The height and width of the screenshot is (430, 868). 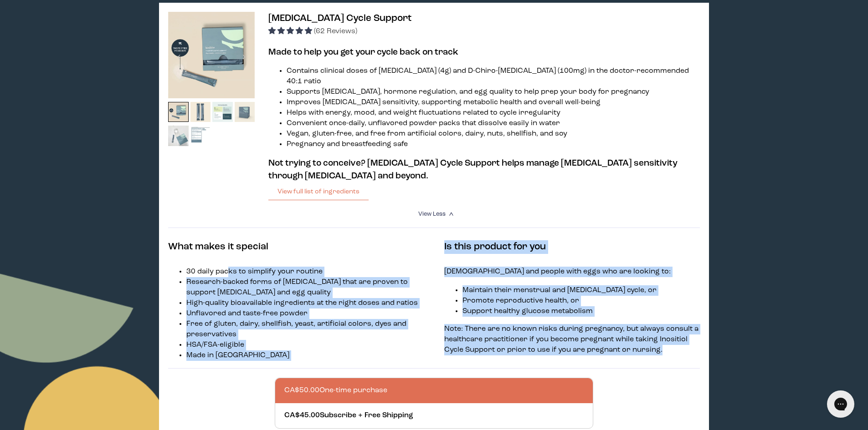 I want to click on span: View Less, so click(x=432, y=214).